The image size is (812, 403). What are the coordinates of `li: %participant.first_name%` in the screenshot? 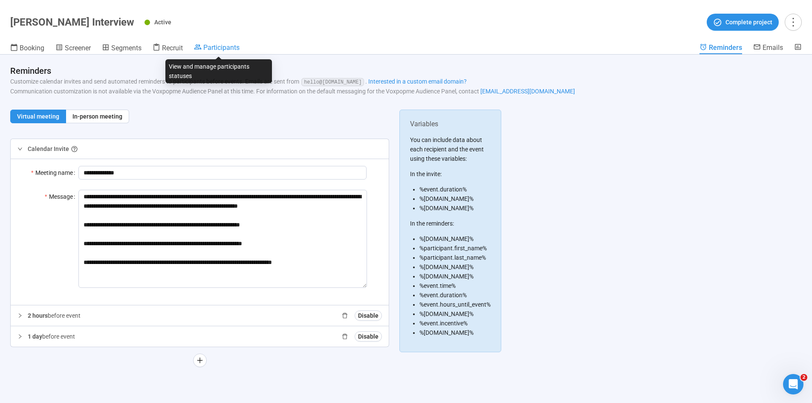 It's located at (455, 248).